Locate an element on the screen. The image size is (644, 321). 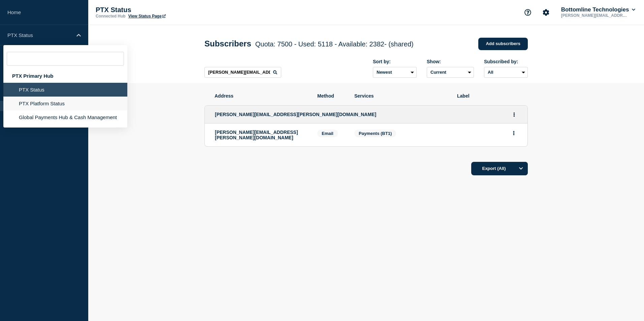
button: Bottomline Technologies is located at coordinates (598, 10).